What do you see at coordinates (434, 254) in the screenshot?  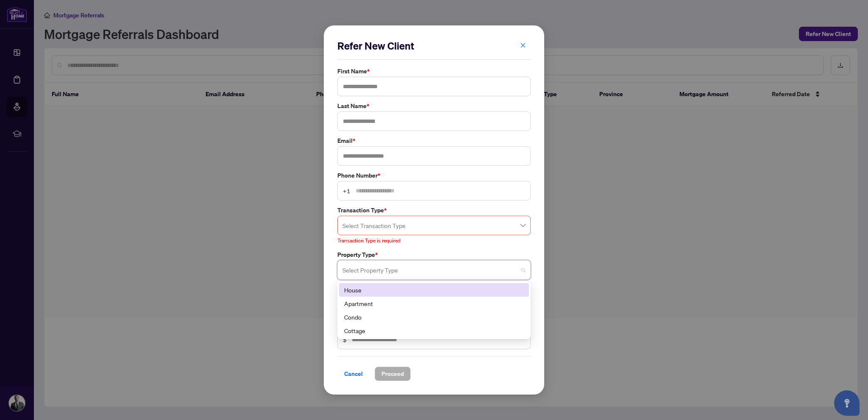 I see `label: Property Type` at bounding box center [434, 254].